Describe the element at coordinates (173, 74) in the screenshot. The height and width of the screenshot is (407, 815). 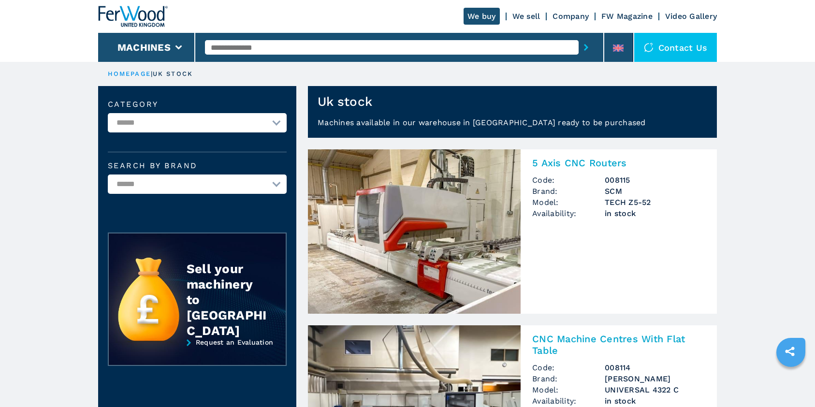
I see `p: uk stock` at that location.